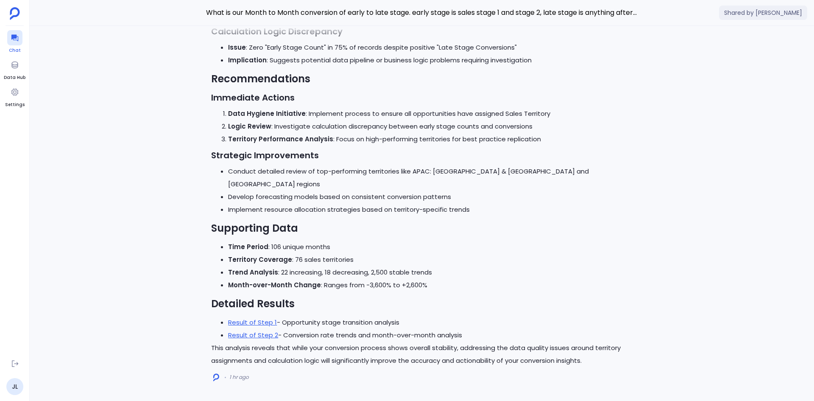  What do you see at coordinates (15, 105) in the screenshot?
I see `span: Settings` at bounding box center [15, 105].